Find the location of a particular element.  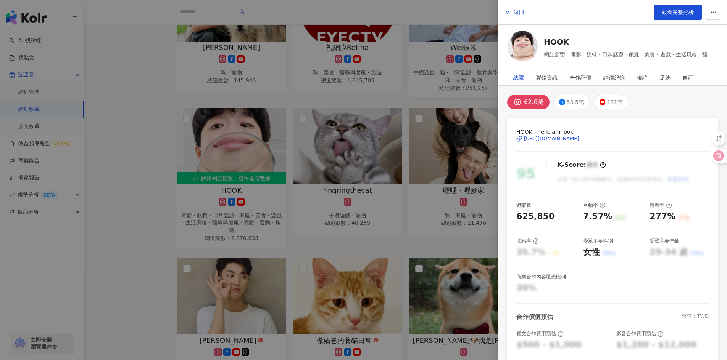

div: 互動率 is located at coordinates (594, 206).